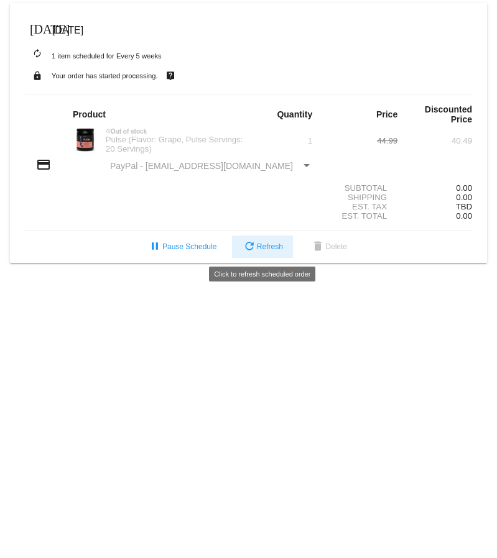 The height and width of the screenshot is (558, 497). I want to click on small: Your order has started processing., so click(104, 76).